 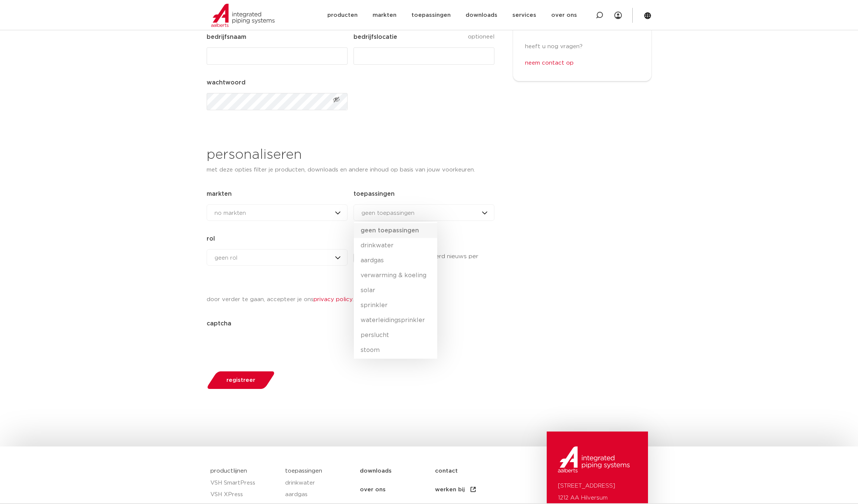 I want to click on a: privacy policy, so click(x=333, y=299).